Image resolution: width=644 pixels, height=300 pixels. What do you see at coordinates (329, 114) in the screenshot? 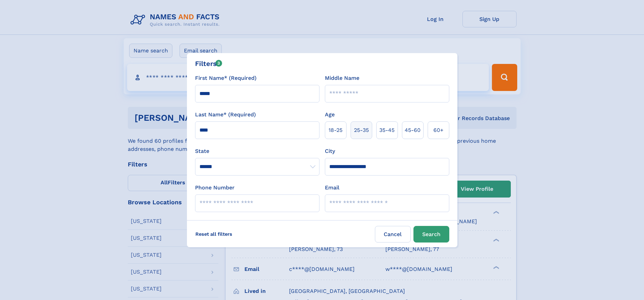
I see `label: Age` at bounding box center [329, 114].